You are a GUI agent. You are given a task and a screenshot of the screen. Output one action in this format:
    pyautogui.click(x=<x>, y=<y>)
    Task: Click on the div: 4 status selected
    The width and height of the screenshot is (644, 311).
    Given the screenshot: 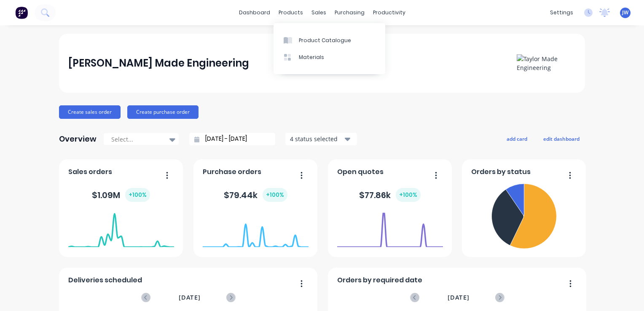 What is the action you would take?
    pyautogui.click(x=316, y=139)
    